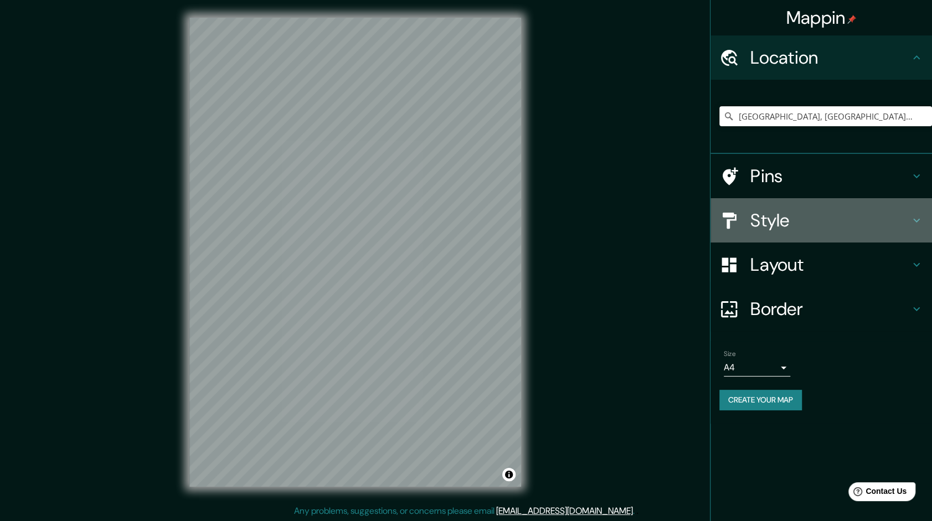 This screenshot has width=932, height=521. Describe the element at coordinates (826, 116) in the screenshot. I see `input: Pick your city or area` at that location.